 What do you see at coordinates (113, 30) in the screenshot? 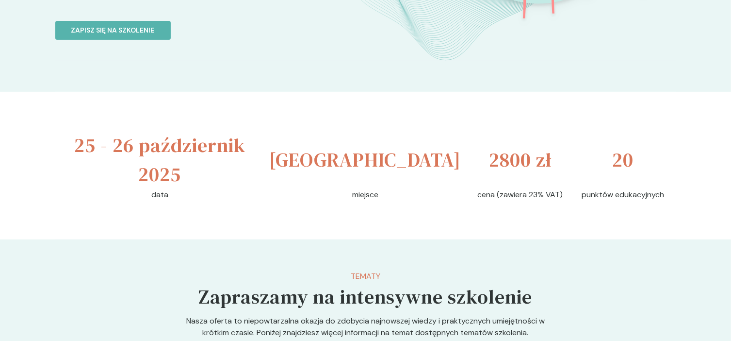
I see `p: Zapisz się na szkolenie` at bounding box center [113, 30].